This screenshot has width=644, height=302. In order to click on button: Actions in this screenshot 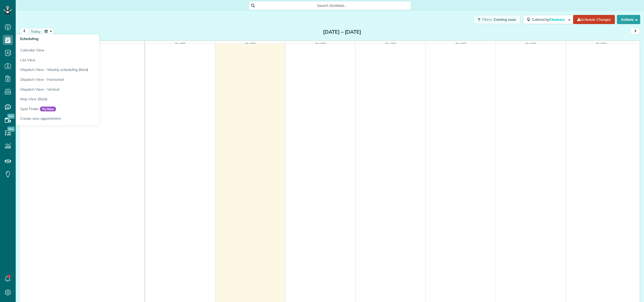, I will do `click(628, 19)`.